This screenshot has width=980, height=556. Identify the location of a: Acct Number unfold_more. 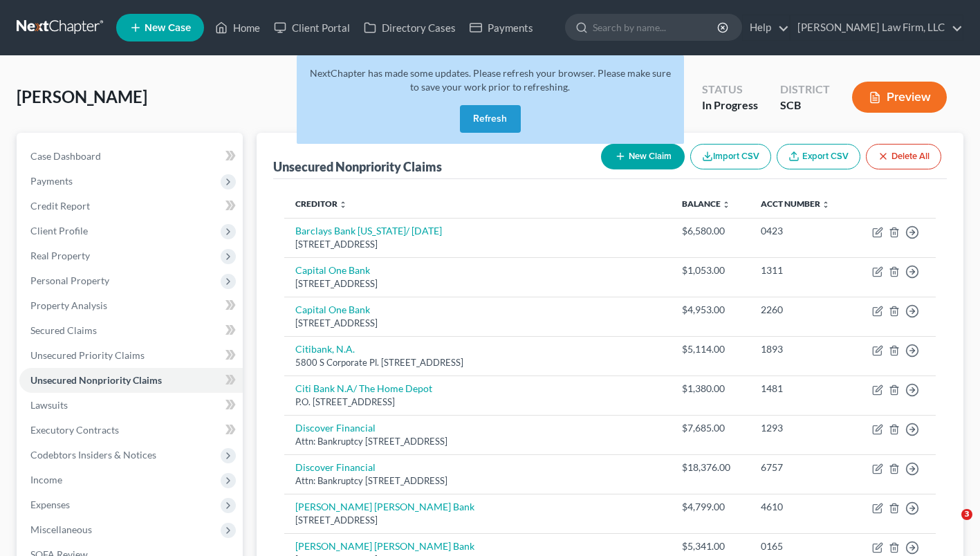
(795, 203).